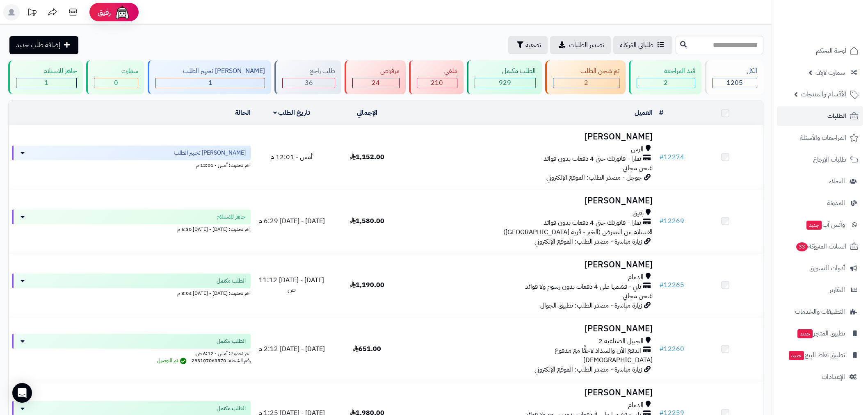  I want to click on div: 2, so click(666, 83).